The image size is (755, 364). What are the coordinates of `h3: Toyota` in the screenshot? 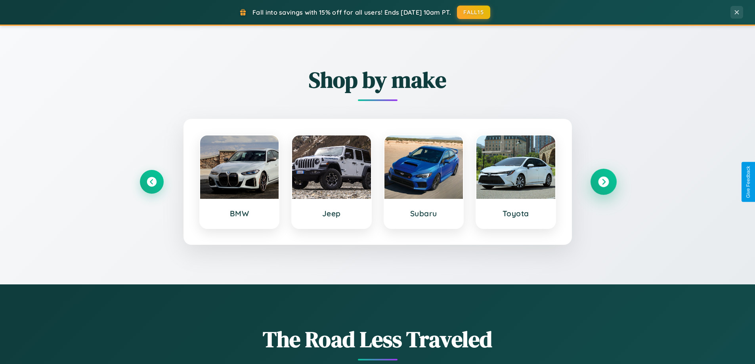 It's located at (516, 214).